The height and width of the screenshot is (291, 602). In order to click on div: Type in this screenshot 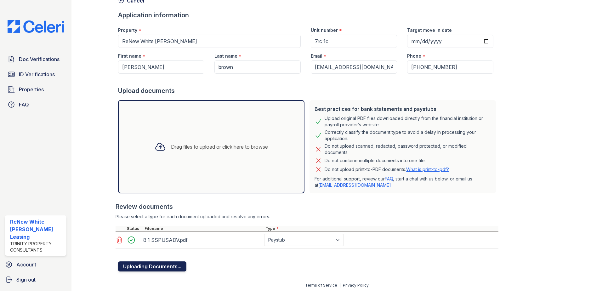, I will do `click(381, 229)`.